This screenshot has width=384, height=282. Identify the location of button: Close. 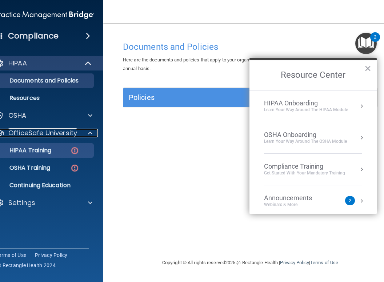
(367, 68).